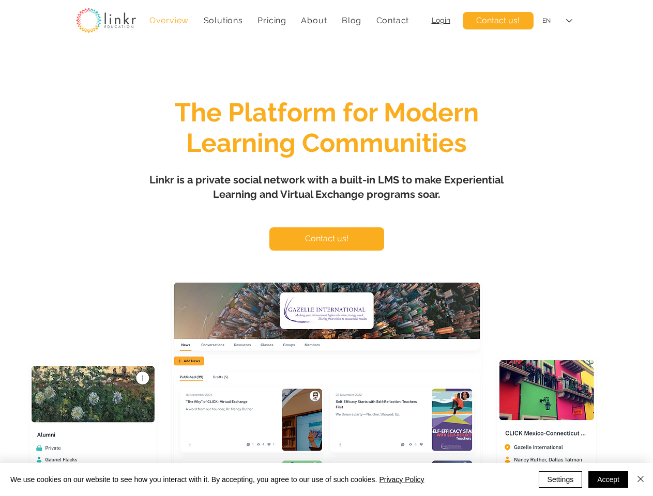  What do you see at coordinates (169, 20) in the screenshot?
I see `a: Overview` at bounding box center [169, 20].